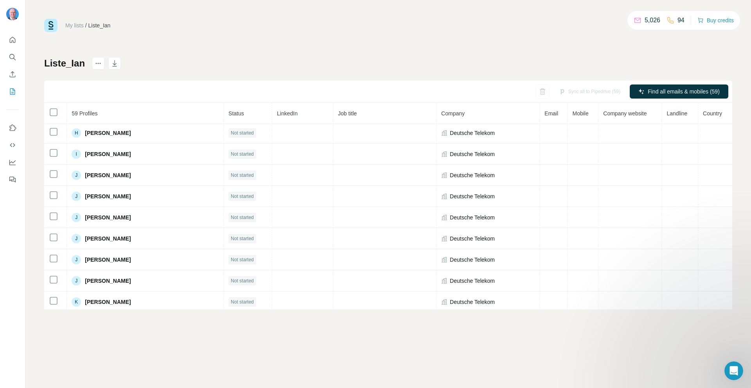 The width and height of the screenshot is (751, 388). What do you see at coordinates (13, 128) in the screenshot?
I see `button: Use Surfe on LinkedIn` at bounding box center [13, 128].